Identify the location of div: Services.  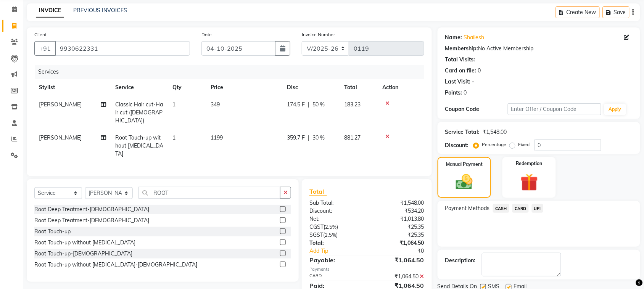
(232, 71).